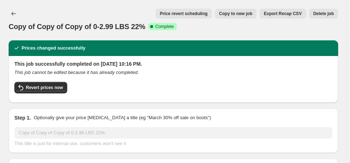  What do you see at coordinates (41, 88) in the screenshot?
I see `button: Revert prices now` at bounding box center [41, 88].